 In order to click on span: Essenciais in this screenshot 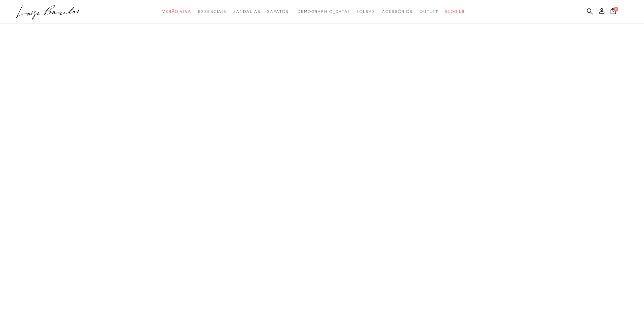, I will do `click(212, 12)`.